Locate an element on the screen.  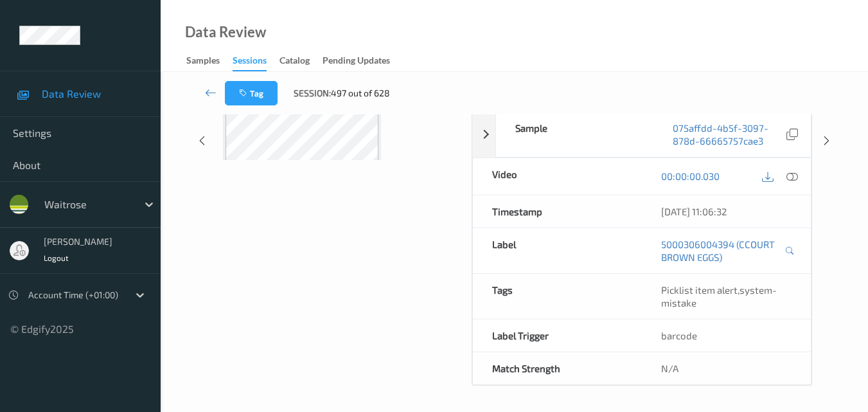
a: 00:00:00.030 is located at coordinates (690, 176).